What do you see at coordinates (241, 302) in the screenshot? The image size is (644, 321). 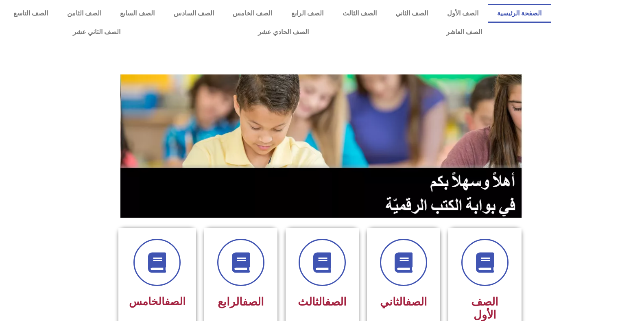 I see `span: الرابع` at bounding box center [241, 302].